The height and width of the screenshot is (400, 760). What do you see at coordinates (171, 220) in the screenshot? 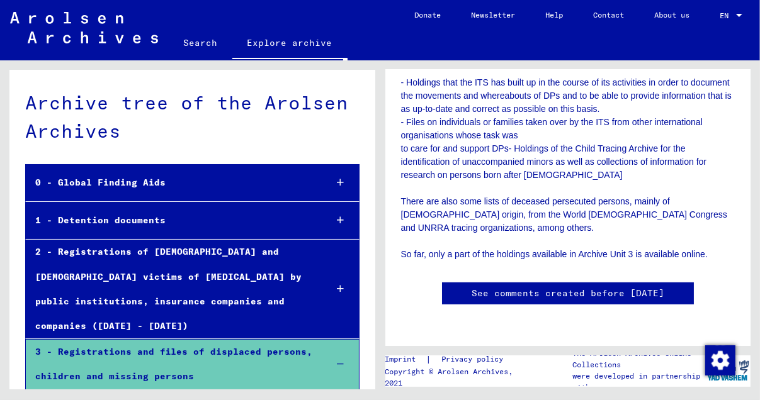
I see `div: 1 - Detention documents` at bounding box center [171, 220].